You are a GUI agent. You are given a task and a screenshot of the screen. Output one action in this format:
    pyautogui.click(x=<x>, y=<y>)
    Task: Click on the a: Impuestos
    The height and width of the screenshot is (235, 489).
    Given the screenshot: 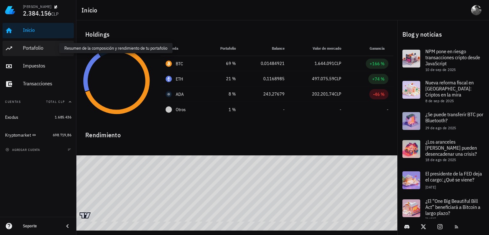 What is the action you would take?
    pyautogui.click(x=38, y=66)
    